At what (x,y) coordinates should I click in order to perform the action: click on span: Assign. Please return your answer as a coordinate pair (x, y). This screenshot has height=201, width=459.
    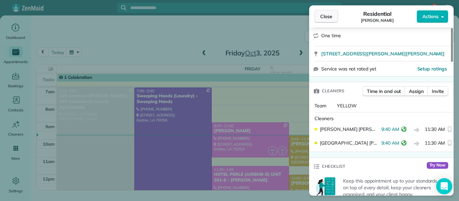
    Looking at the image, I should click on (417, 91).